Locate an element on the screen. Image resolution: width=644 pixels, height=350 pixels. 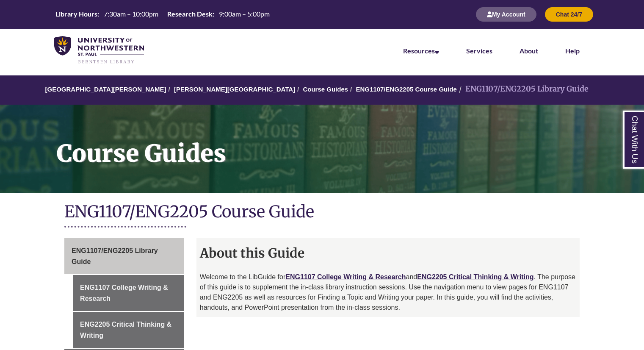
th: Library Hours: is located at coordinates (76, 14).